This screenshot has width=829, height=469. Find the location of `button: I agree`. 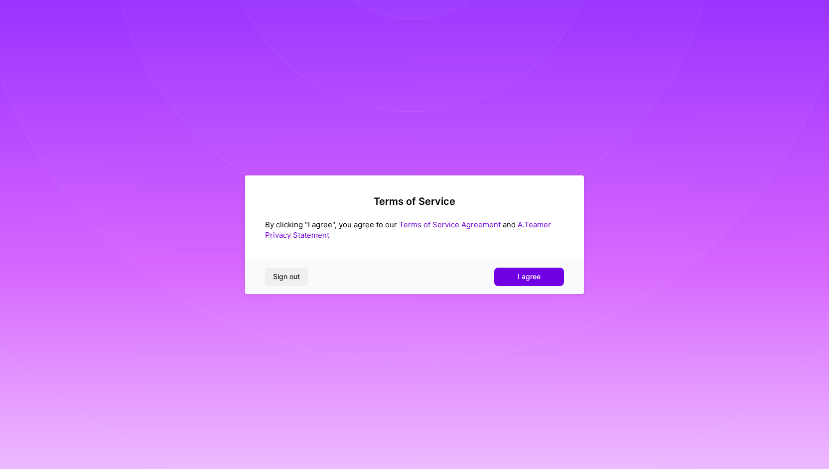

button: I agree is located at coordinates (529, 276).